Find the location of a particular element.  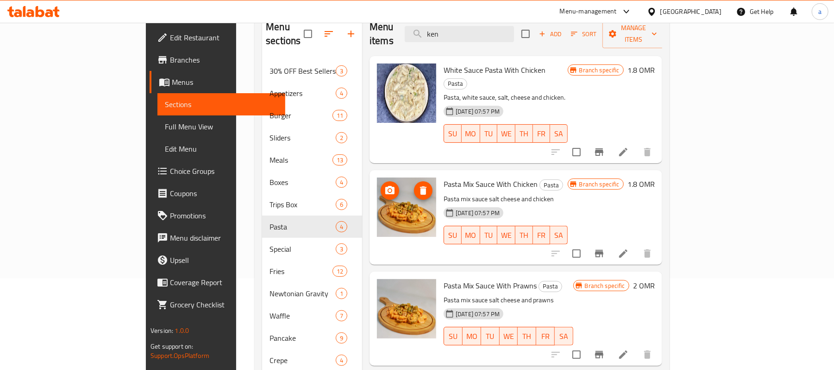

span: 12 is located at coordinates (340, 271).